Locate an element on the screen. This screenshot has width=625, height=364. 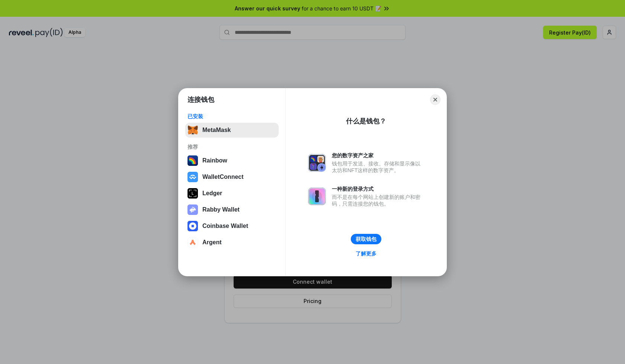
div: 获取钱包 is located at coordinates (366, 239).